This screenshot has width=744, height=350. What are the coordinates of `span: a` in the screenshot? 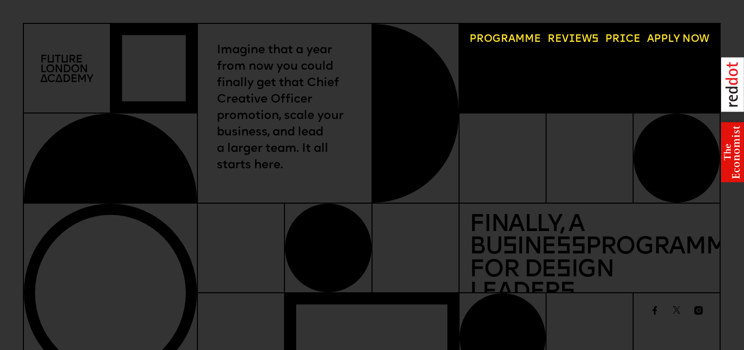 It's located at (512, 39).